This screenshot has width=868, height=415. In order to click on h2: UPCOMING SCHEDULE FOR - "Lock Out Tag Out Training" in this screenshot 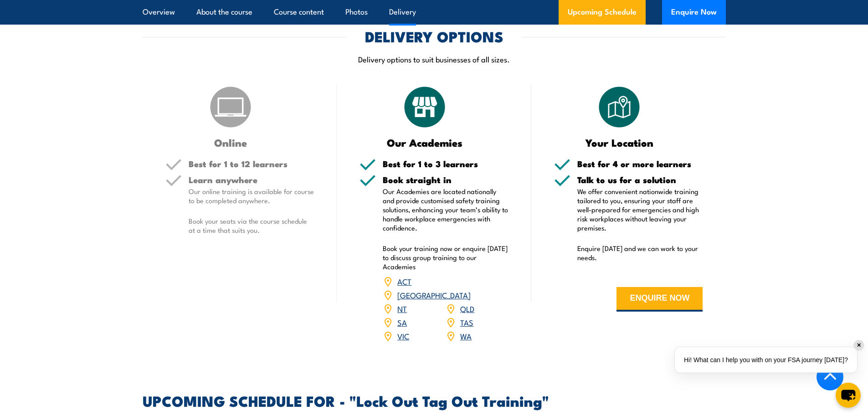, I will do `click(434, 401)`.